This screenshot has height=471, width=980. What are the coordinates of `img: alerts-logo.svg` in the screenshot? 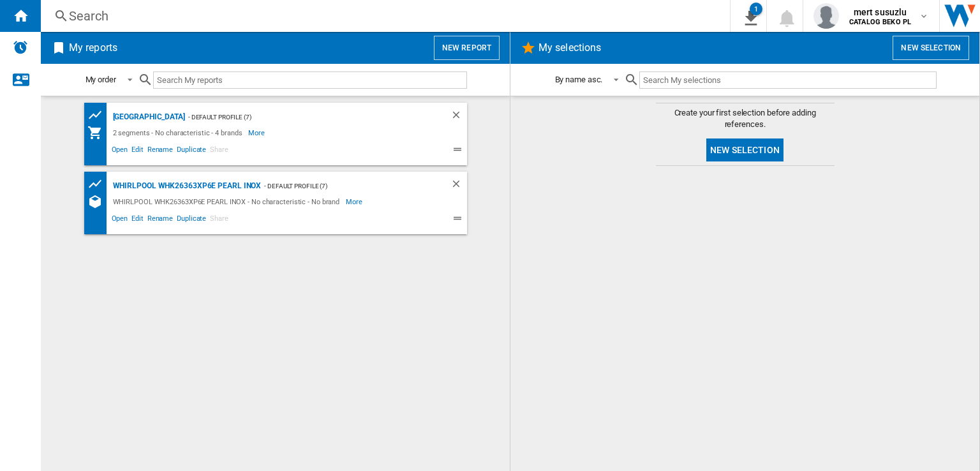 It's located at (20, 47).